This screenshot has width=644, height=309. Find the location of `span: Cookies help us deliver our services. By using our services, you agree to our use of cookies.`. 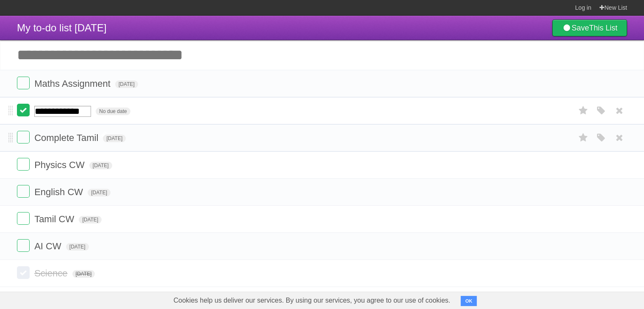

span: Cookies help us deliver our services. By using our services, you agree to our use of cookies. is located at coordinates (312, 300).